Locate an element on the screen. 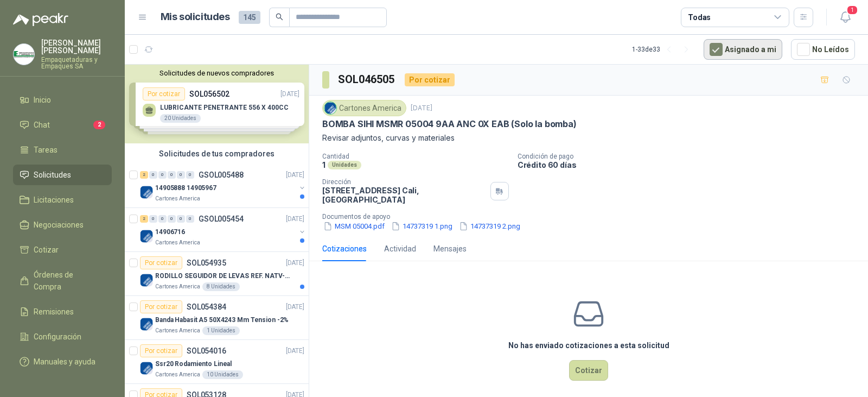 This screenshot has height=397, width=868. h3: No has enviado cotizaciones a esta solicitud is located at coordinates (589, 345).